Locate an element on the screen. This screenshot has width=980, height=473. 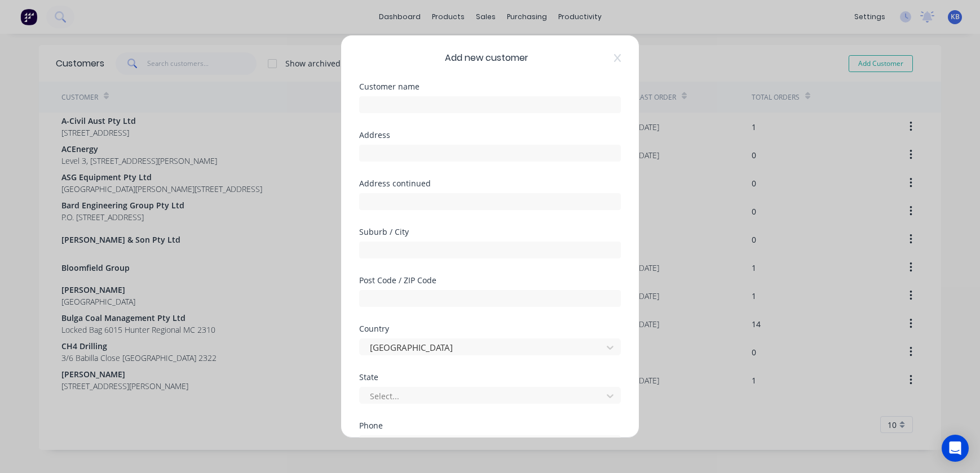
div: Address continued is located at coordinates (490, 183).